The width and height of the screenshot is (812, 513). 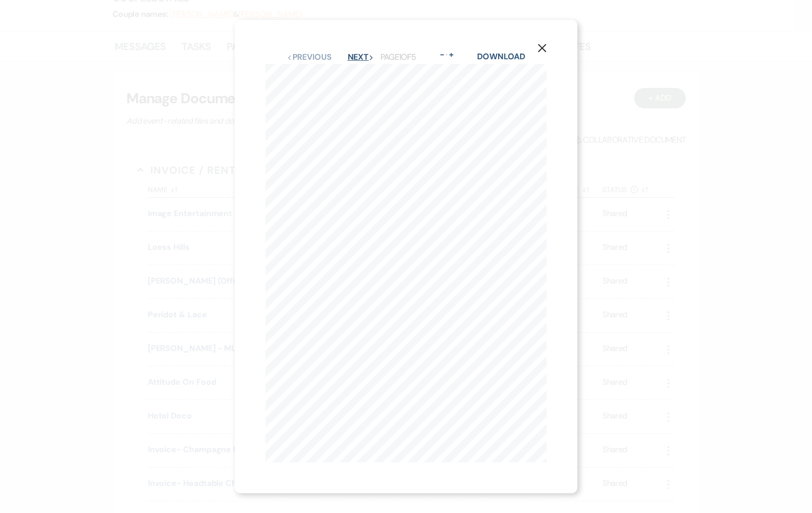 What do you see at coordinates (500, 57) in the screenshot?
I see `a: Download` at bounding box center [500, 57].